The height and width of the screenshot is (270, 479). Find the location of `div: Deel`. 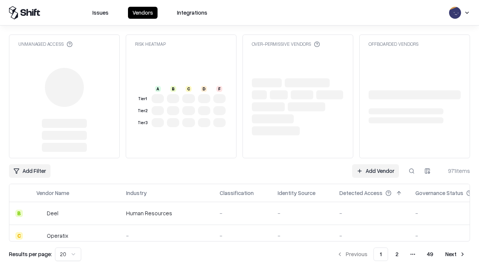

div: Deel is located at coordinates (52, 213).